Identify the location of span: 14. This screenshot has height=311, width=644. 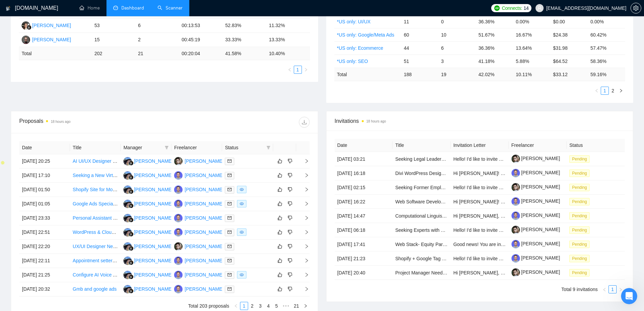
(526, 8).